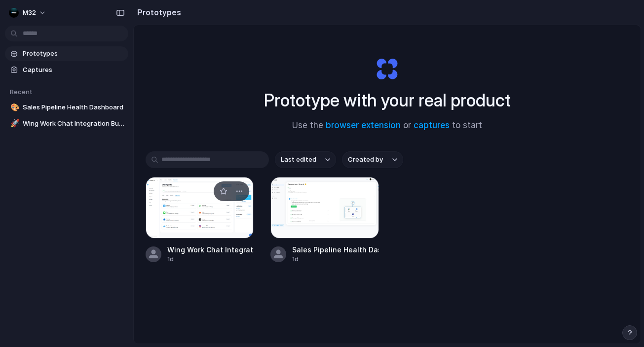  Describe the element at coordinates (335, 250) in the screenshot. I see `div: Sales Pipeline Health Dashboard` at that location.